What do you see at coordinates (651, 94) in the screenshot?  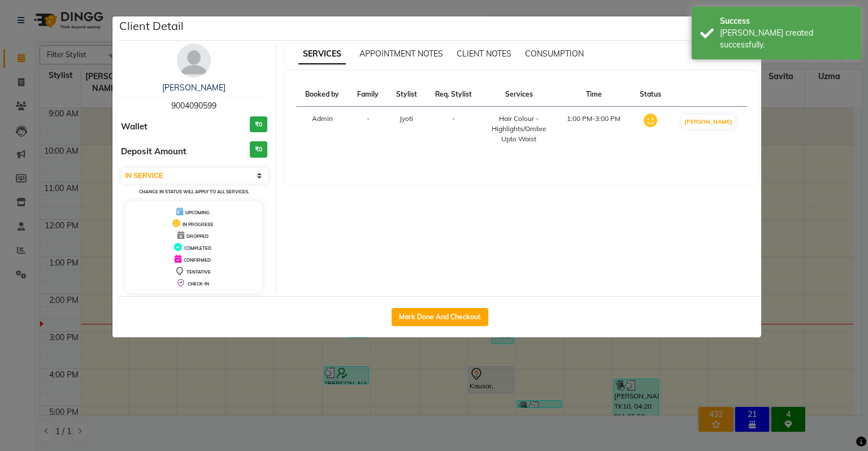 I see `th: Status` at bounding box center [651, 94].